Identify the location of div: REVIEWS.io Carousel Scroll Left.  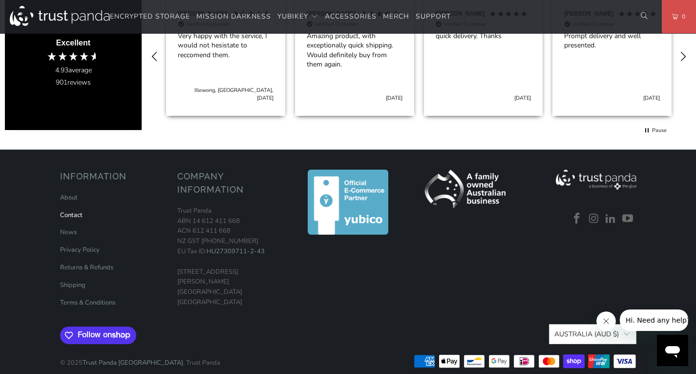
(155, 57).